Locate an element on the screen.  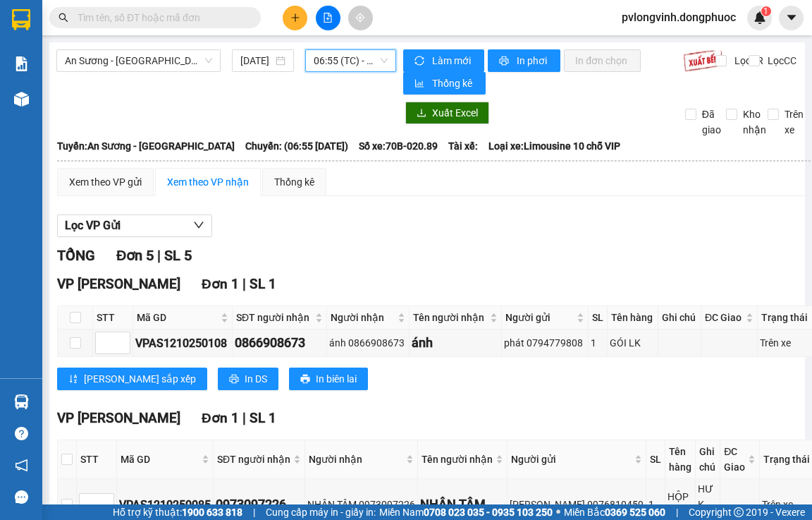
span: aim is located at coordinates (360, 18).